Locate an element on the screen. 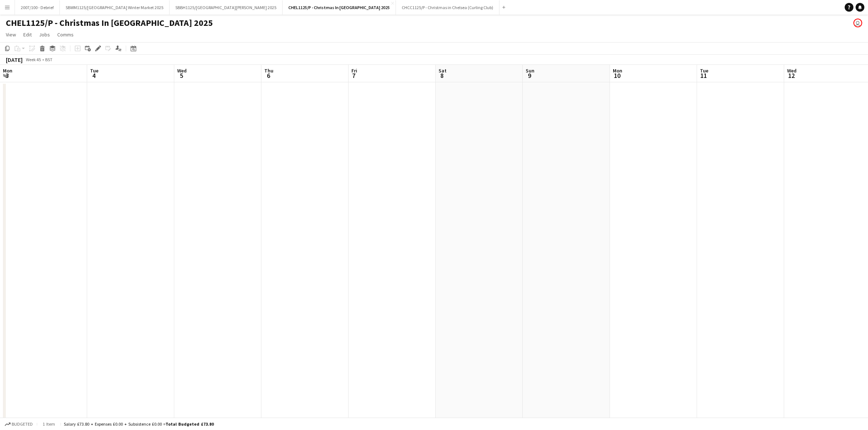  span: 12 is located at coordinates (791, 75).